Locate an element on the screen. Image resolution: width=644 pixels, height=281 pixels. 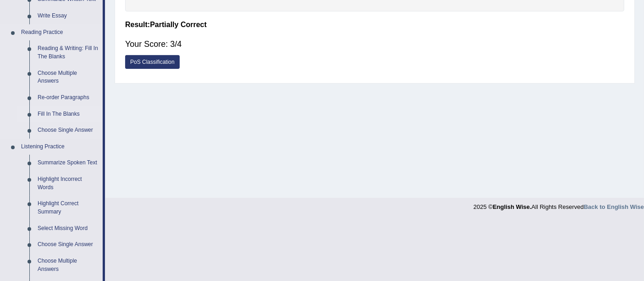
div: 2025 © All Rights Reserved is located at coordinates (558, 204).